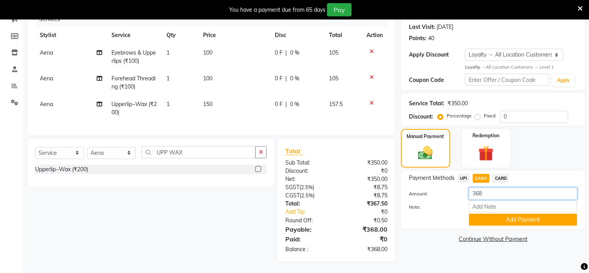 This screenshot has width=589, height=273. Describe the element at coordinates (481, 178) in the screenshot. I see `span: CASH` at that location.